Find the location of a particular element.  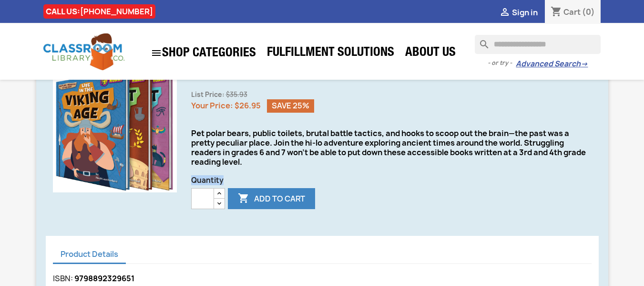

span: Save 25% is located at coordinates (290, 106).